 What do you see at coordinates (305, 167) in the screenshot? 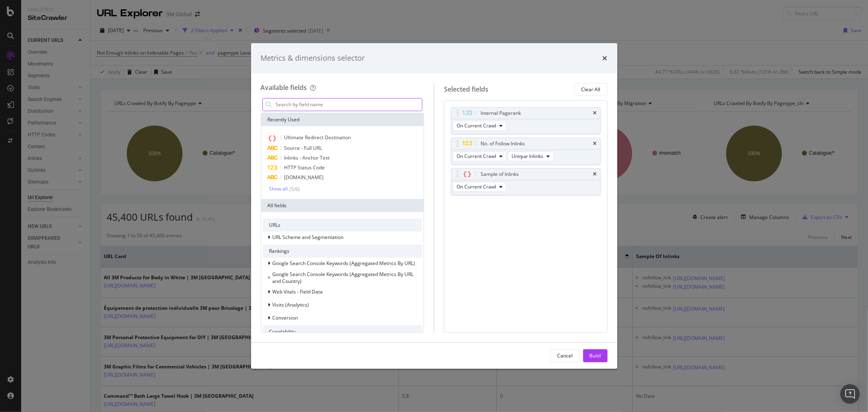
I see `span: HTTP Status Code` at bounding box center [305, 167].